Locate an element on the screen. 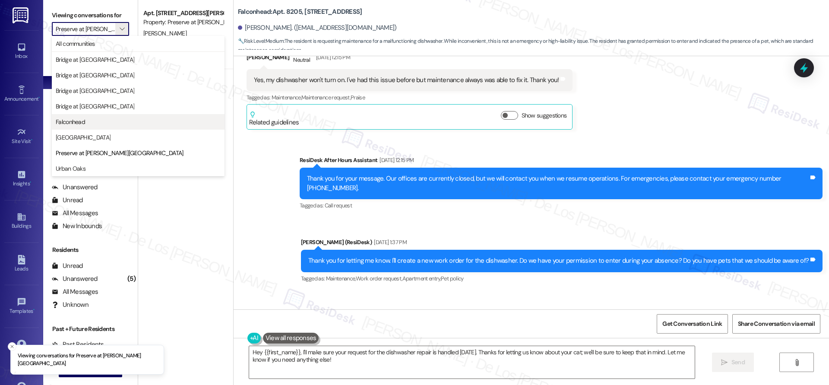 This screenshot has width=829, height=385. a: Site Visit • is located at coordinates (22, 137).